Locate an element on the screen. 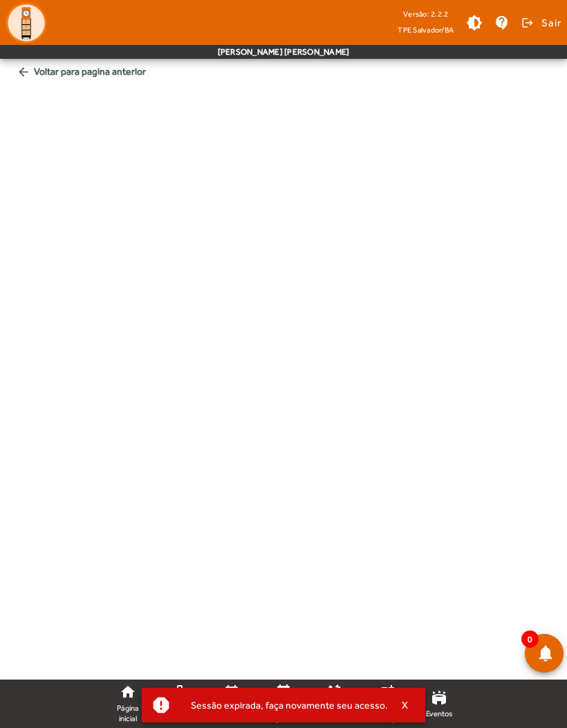  span: Eventos is located at coordinates (439, 713).